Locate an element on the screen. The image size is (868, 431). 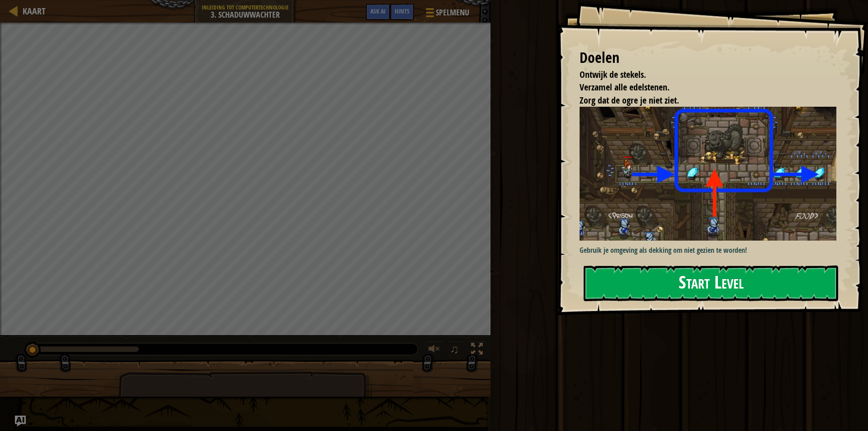
span: Zorg dat de ogre je niet ziet. is located at coordinates (629, 100).